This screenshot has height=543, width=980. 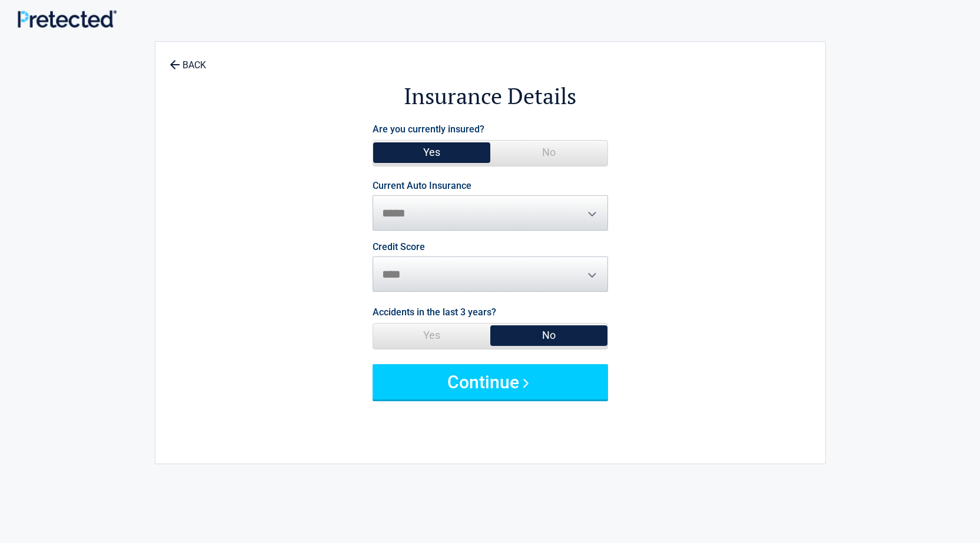 I want to click on label: Credit Score, so click(x=398, y=247).